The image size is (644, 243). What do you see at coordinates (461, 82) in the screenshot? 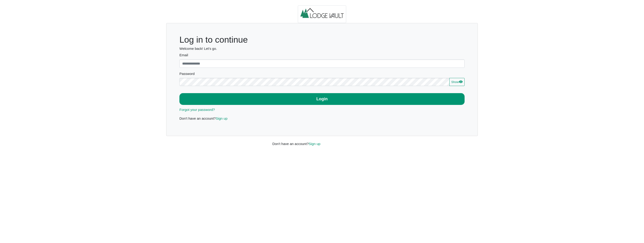
I see `svg: eye fill` at bounding box center [461, 82].